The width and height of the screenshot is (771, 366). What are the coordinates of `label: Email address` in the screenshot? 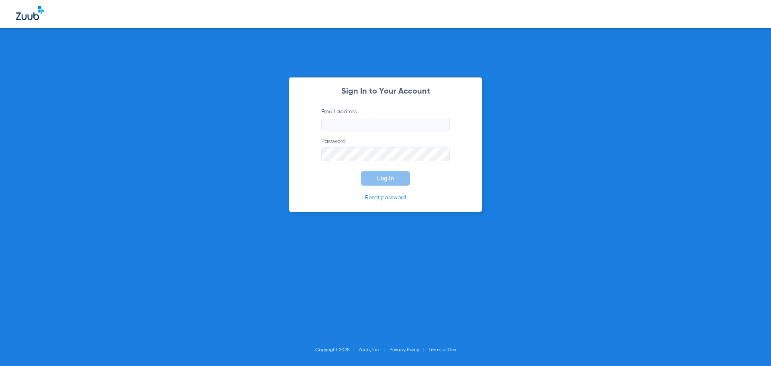 It's located at (386, 119).